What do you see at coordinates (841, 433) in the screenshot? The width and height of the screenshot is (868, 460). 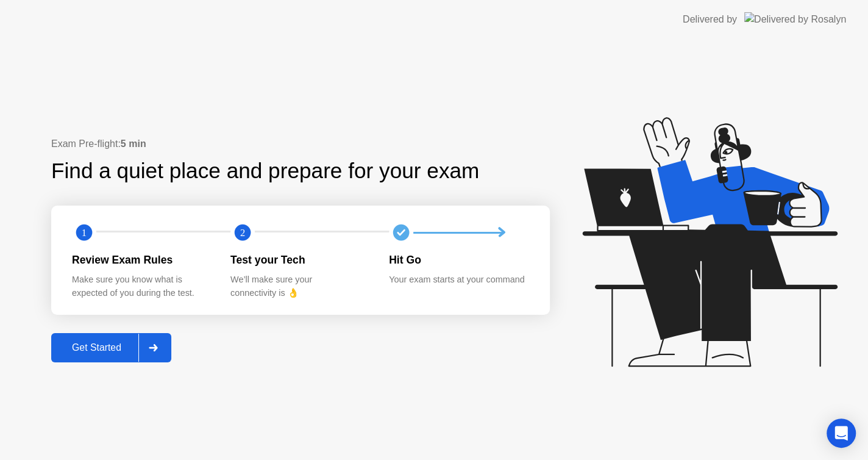 I see `div: Open Intercom Messenger` at bounding box center [841, 433].